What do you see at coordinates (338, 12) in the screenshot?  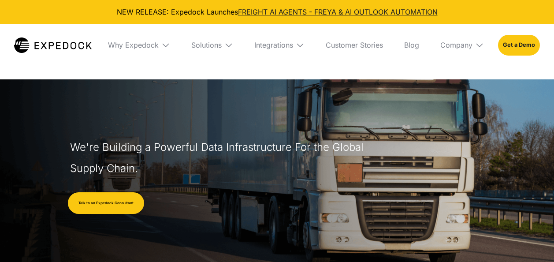 I see `a: FREIGHT AI AGENTS - FREYA & AI OUTLOOK AUTOMATION` at bounding box center [338, 12].